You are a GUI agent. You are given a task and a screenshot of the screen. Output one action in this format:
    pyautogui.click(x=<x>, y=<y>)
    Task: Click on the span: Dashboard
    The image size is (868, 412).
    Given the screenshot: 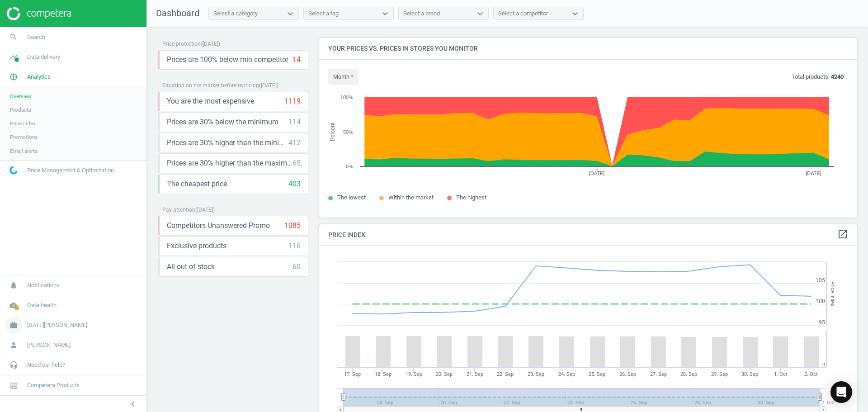 What is the action you would take?
    pyautogui.click(x=178, y=13)
    